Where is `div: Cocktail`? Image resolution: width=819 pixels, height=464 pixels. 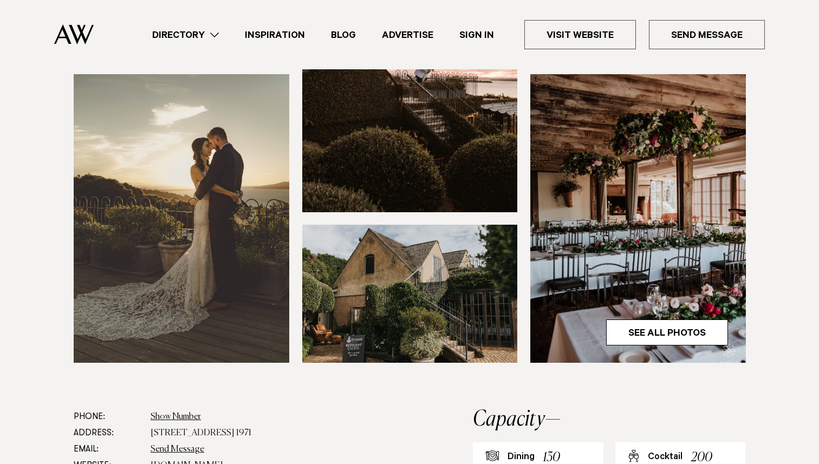 div: Cocktail is located at coordinates (665, 458).